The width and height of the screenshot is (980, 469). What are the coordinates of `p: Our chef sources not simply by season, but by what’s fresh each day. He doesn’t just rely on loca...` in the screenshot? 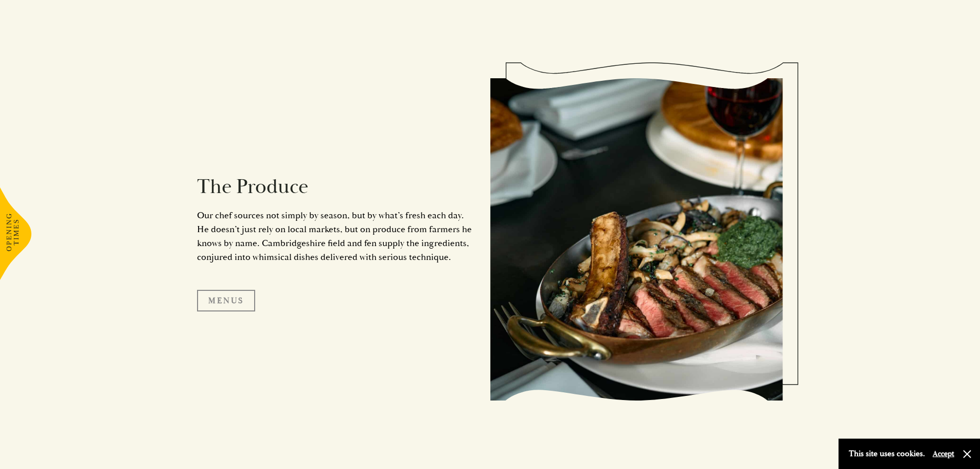 It's located at (336, 236).